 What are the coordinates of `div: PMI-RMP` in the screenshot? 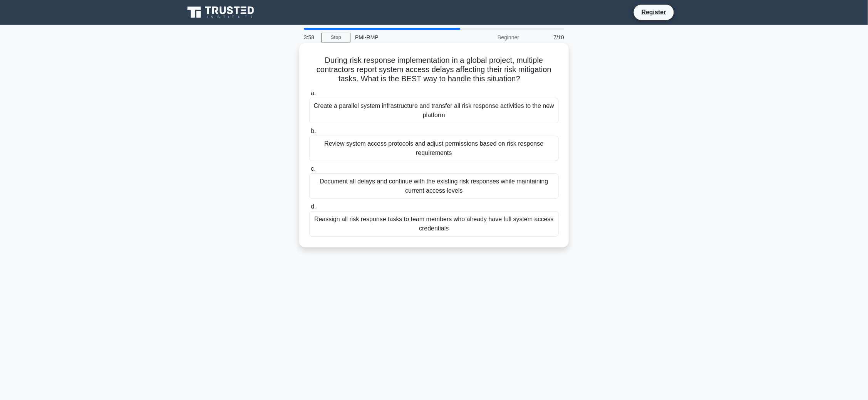 It's located at (403, 37).